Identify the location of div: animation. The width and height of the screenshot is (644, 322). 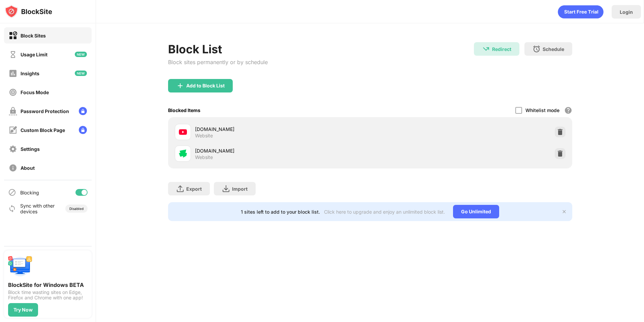
(581, 12).